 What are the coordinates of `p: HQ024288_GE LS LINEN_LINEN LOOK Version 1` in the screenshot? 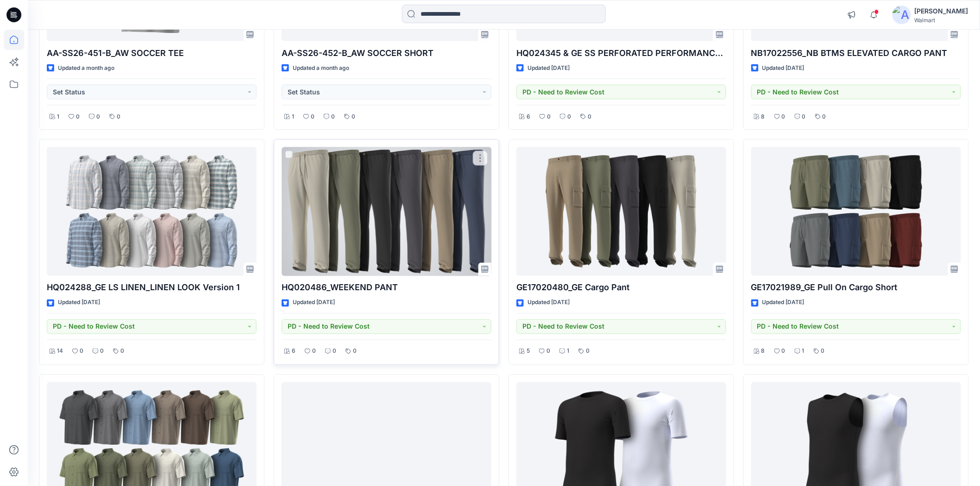 It's located at (151, 288).